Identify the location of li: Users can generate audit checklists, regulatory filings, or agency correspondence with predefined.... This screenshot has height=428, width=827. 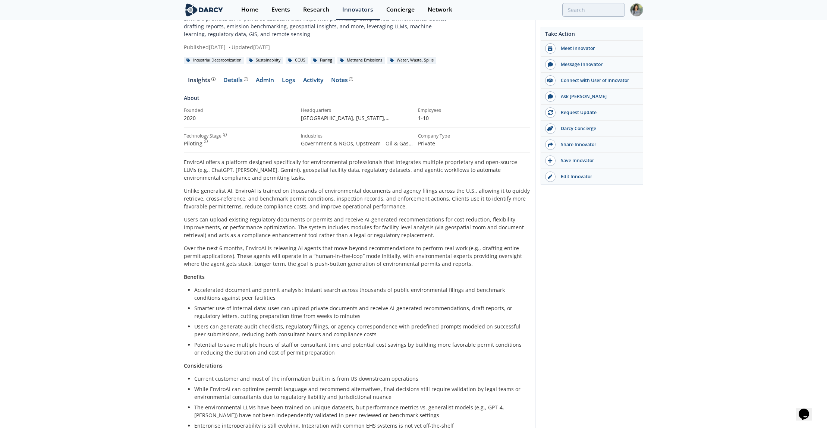
(359, 330).